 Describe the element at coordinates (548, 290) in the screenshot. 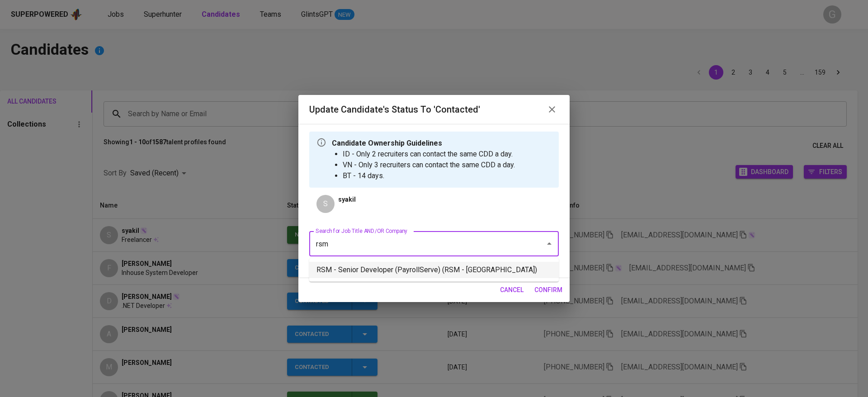

I see `span: confirm` at that location.